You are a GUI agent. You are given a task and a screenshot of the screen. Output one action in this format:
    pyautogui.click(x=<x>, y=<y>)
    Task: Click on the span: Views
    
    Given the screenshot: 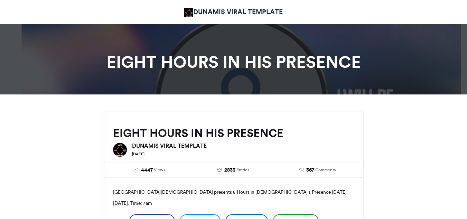 What is the action you would take?
    pyautogui.click(x=159, y=170)
    